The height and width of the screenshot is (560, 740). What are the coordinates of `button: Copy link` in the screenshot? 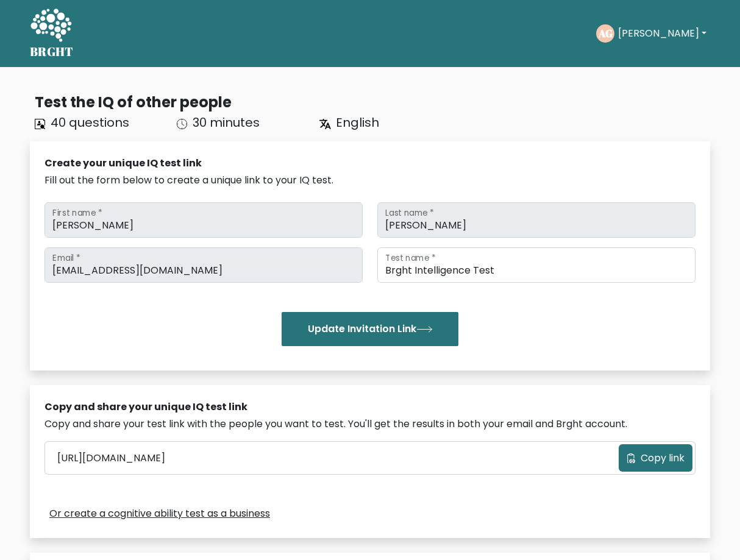 It's located at (655, 458).